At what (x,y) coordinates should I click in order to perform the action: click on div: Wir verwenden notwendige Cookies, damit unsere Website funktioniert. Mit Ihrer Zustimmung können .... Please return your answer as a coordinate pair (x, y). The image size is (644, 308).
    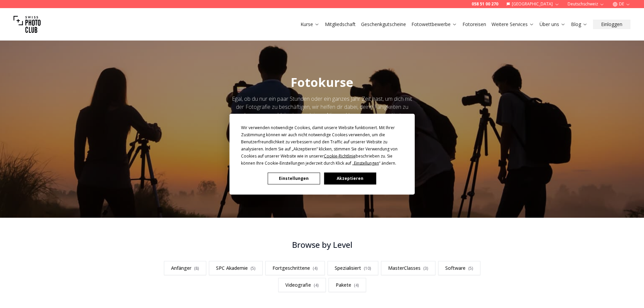
    Looking at the image, I should click on (322, 145).